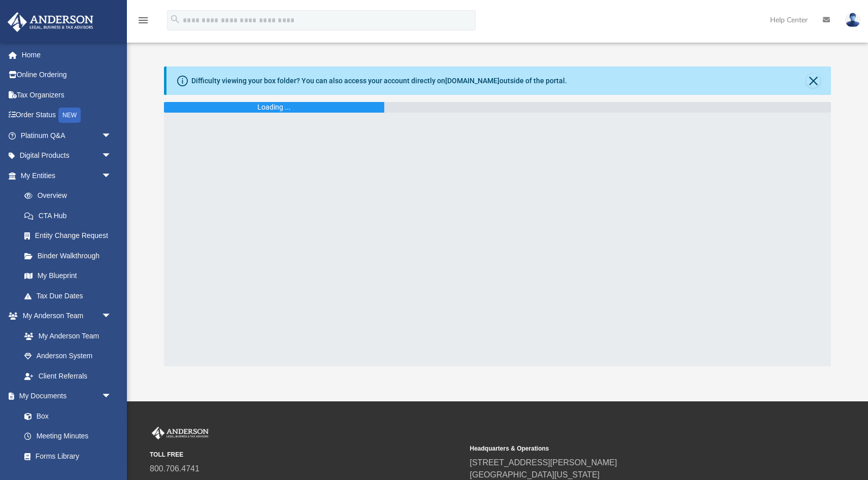 The width and height of the screenshot is (868, 480). What do you see at coordinates (274, 107) in the screenshot?
I see `div: Loading ...` at bounding box center [274, 107].